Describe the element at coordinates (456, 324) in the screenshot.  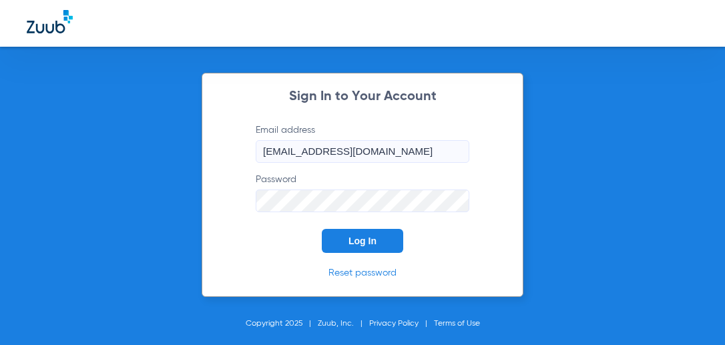
I see `a: Terms of Use` at that location.